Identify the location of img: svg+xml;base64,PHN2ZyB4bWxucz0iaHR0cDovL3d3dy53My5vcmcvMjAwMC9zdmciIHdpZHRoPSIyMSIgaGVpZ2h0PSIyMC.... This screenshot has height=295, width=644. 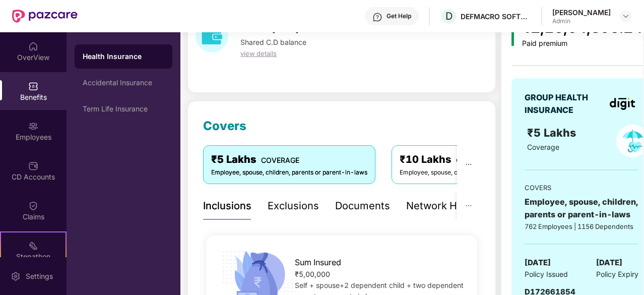
(33, 246).